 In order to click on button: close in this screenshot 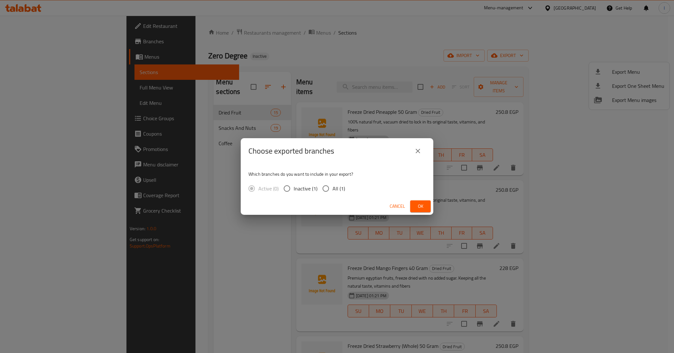, I will do `click(418, 151)`.